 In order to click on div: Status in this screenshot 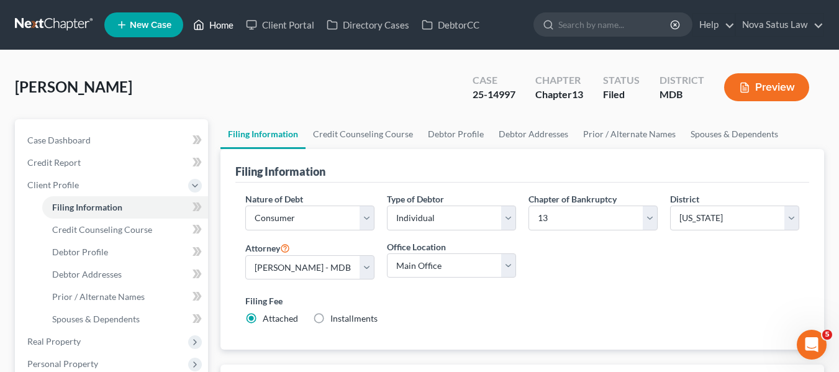, I will do `click(621, 80)`.